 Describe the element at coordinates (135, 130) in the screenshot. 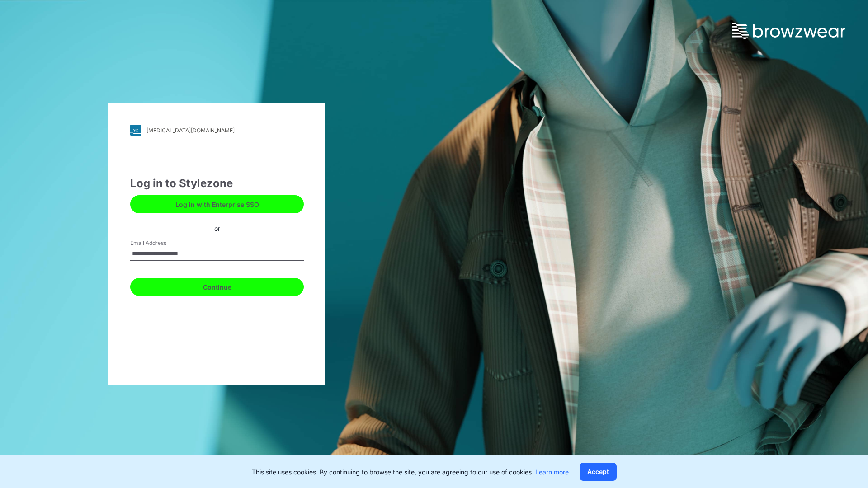

I see `img: svg+xml;base64,PHN2ZyB3aWR0aD0iMjgiIGhlaWdodD0iMjgiIHZpZXdCb3g9IjAgMCAyOCAyOCIgZmlsbD0ibm9uZSIgeG...` at that location.